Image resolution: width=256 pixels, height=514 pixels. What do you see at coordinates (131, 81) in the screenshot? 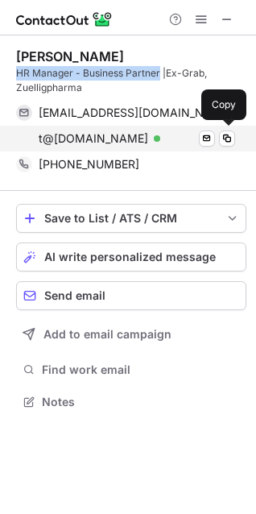
I see `div: HR Manager - Business Partner |Ex-Grab, Zuelligpharma` at bounding box center [131, 81].